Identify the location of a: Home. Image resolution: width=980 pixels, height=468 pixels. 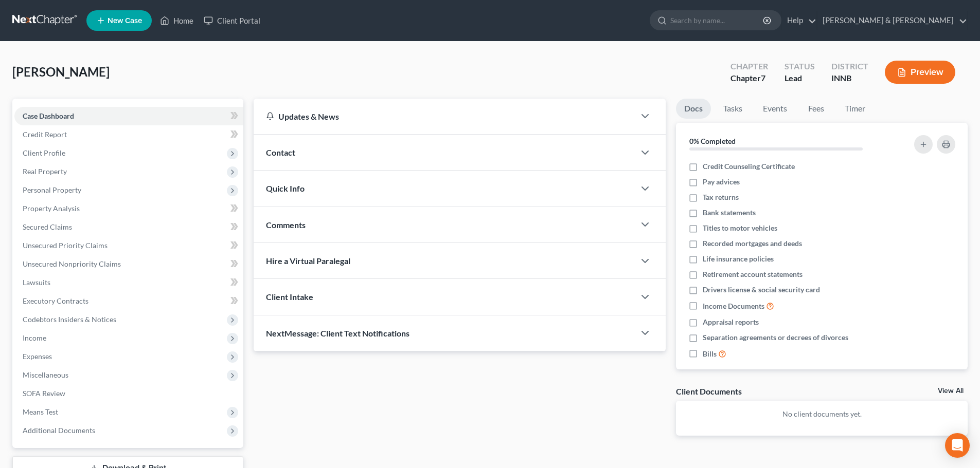
(176, 21).